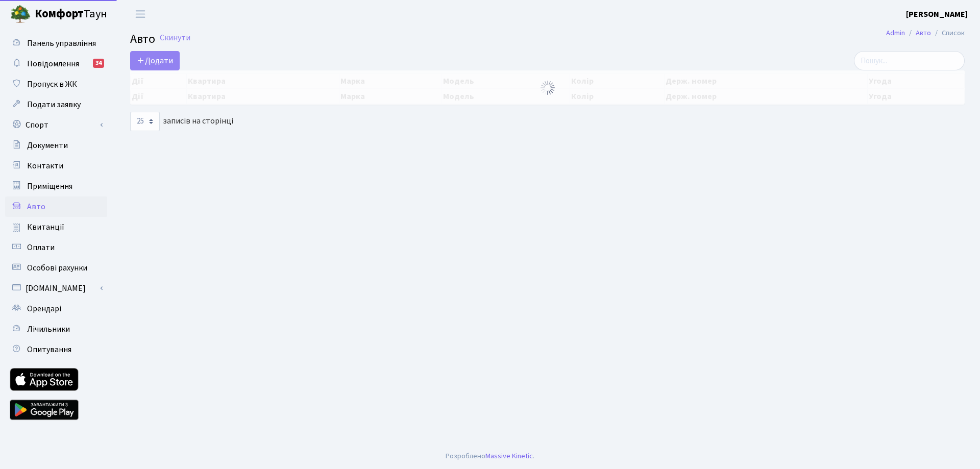  Describe the element at coordinates (155, 61) in the screenshot. I see `a: Додати` at that location.